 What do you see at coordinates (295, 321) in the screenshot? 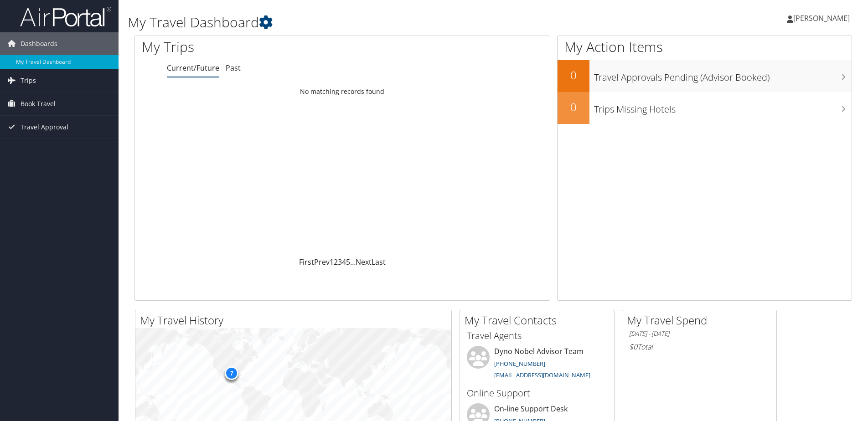
I see `h2: My Travel History` at bounding box center [295, 321].